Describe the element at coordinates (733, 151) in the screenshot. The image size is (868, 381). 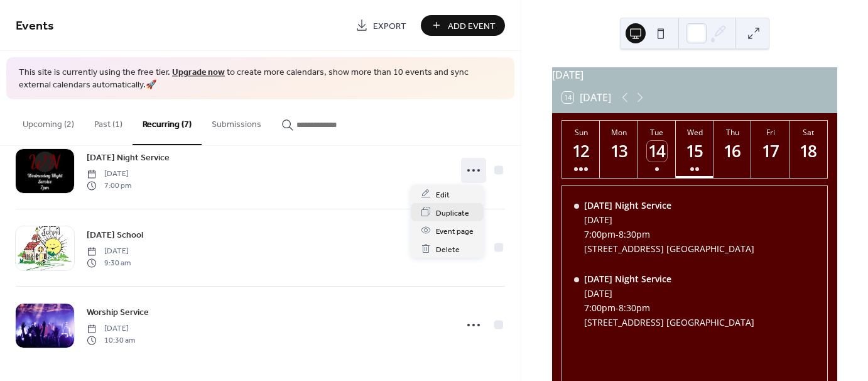
I see `div: 16` at that location.